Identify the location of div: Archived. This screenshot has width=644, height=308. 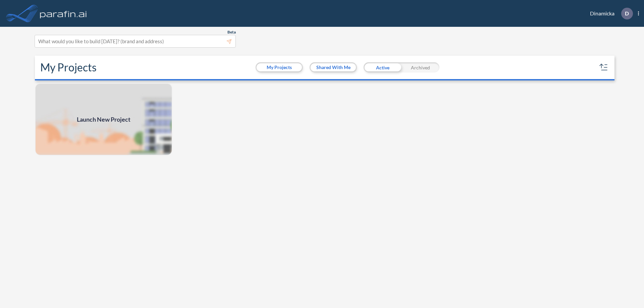
(420, 67).